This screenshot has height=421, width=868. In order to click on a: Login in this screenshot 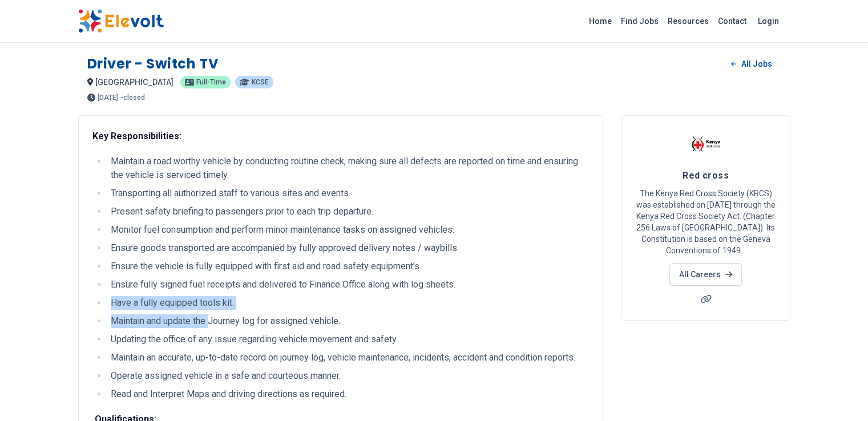, I will do `click(768, 21)`.